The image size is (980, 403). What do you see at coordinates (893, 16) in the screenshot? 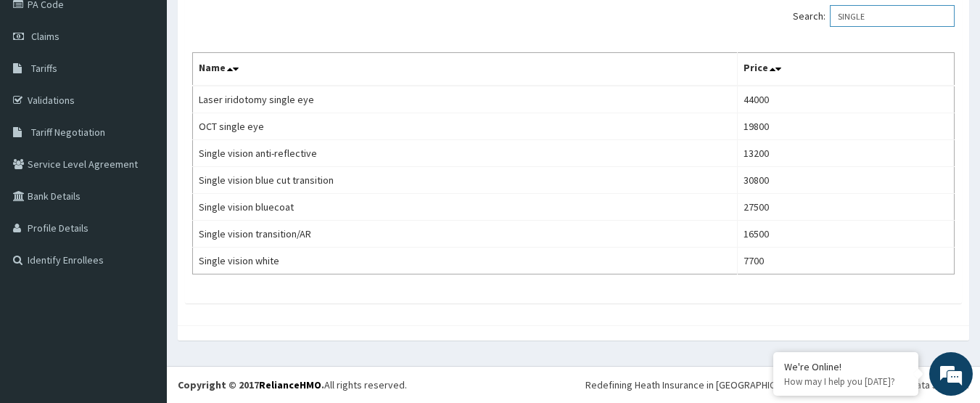
I see `input: Search:` at bounding box center [893, 16].